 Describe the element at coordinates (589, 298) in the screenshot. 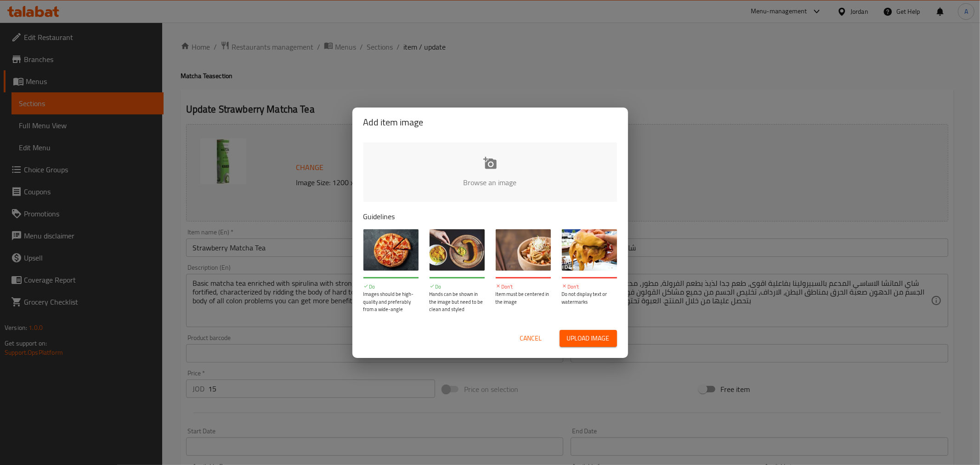

I see `p: Do not display text or watermarks` at that location.